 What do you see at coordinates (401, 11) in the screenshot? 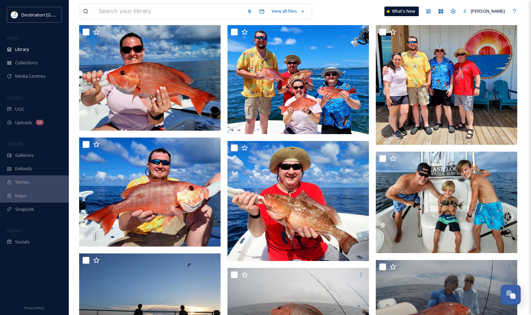
I see `div: What's New` at bounding box center [401, 11].